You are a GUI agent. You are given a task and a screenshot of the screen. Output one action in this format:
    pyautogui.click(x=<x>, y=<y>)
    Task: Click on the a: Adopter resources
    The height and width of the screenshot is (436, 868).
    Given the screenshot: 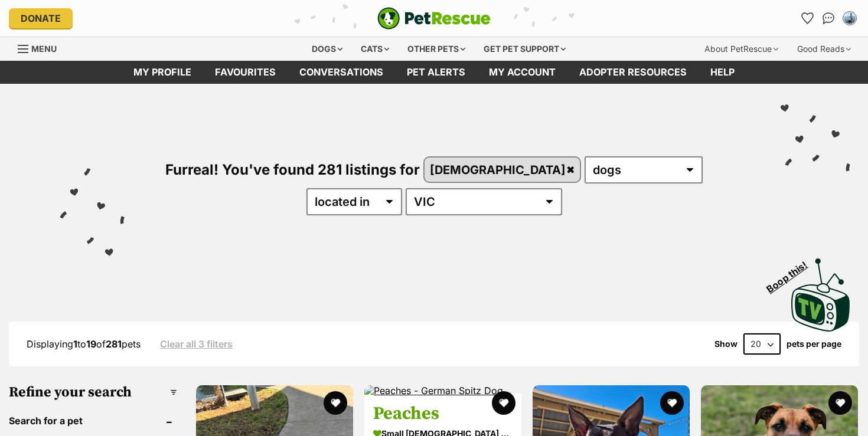 What is the action you would take?
    pyautogui.click(x=633, y=72)
    